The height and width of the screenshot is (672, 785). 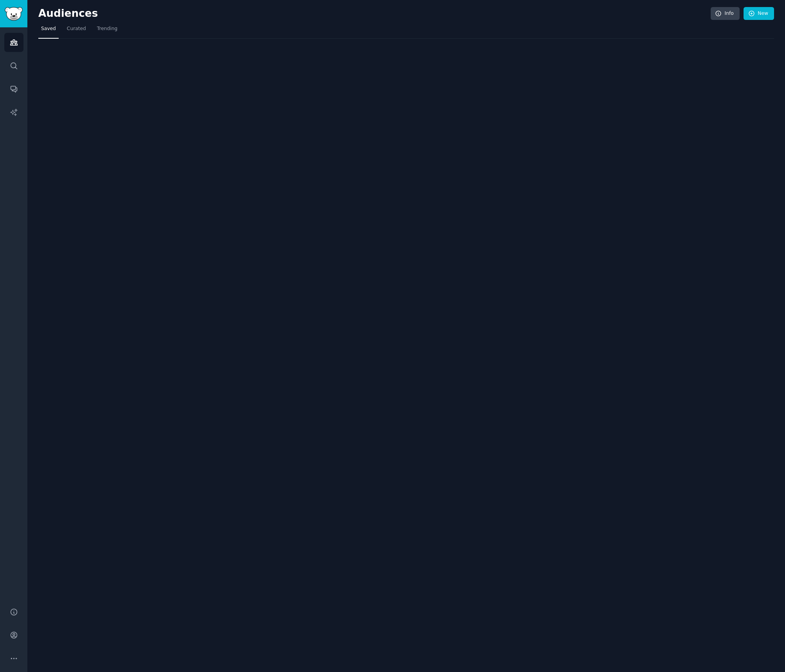 What do you see at coordinates (76, 29) in the screenshot?
I see `span: Curated` at bounding box center [76, 29].